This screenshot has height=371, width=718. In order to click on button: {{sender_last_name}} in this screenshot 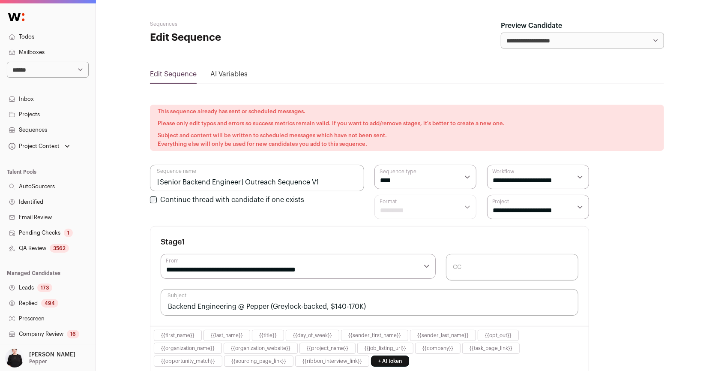, I will do `click(443, 335)`.